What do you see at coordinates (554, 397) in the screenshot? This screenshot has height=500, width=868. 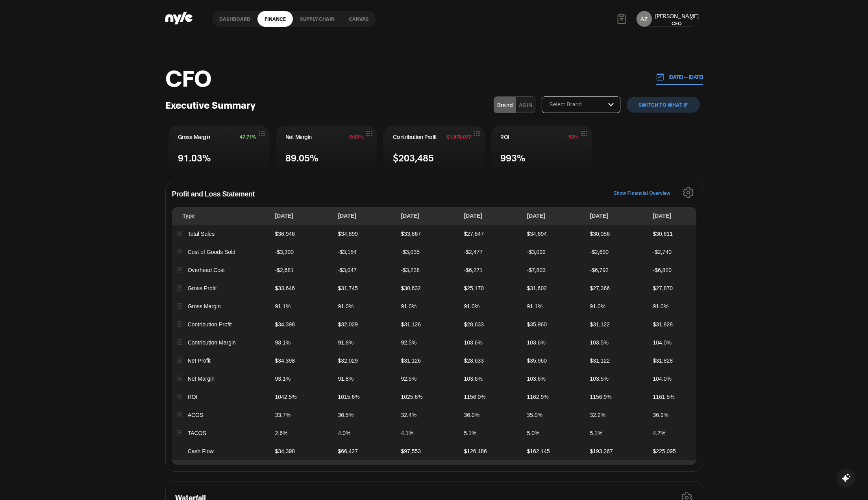 I see `td: 1162.9%` at bounding box center [554, 397].